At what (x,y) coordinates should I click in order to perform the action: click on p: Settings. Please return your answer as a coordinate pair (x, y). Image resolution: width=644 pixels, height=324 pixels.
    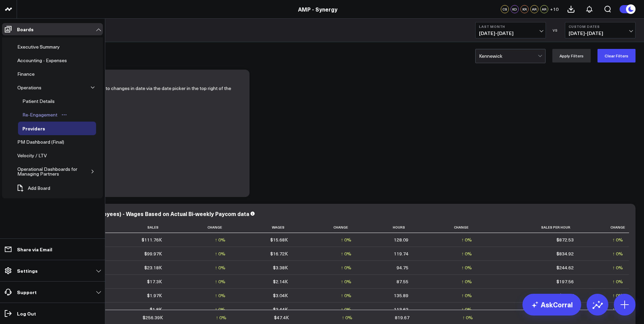
    Looking at the image, I should click on (27, 271).